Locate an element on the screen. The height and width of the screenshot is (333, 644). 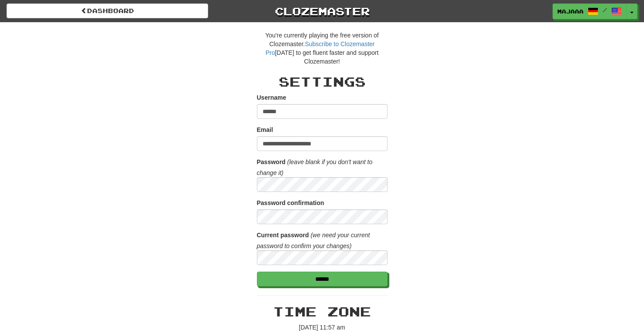
a: Majaaa / is located at coordinates (590, 11).